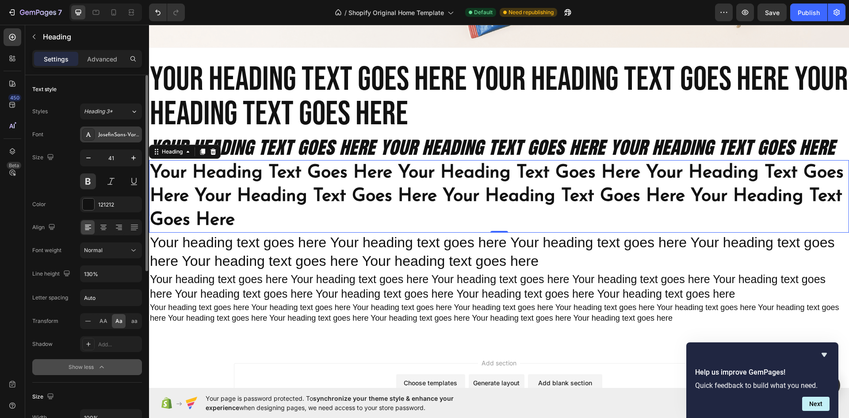  I want to click on span: AA, so click(104, 321).